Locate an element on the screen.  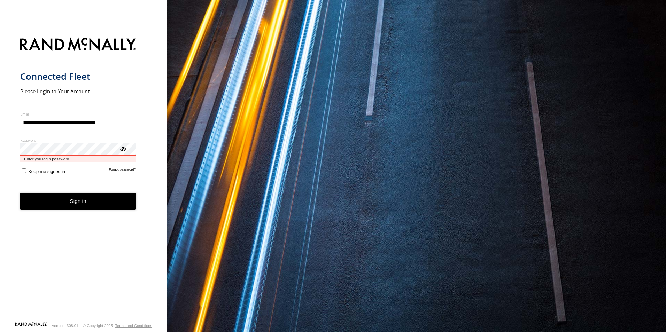
a: Terms and Conditions is located at coordinates (134, 326).